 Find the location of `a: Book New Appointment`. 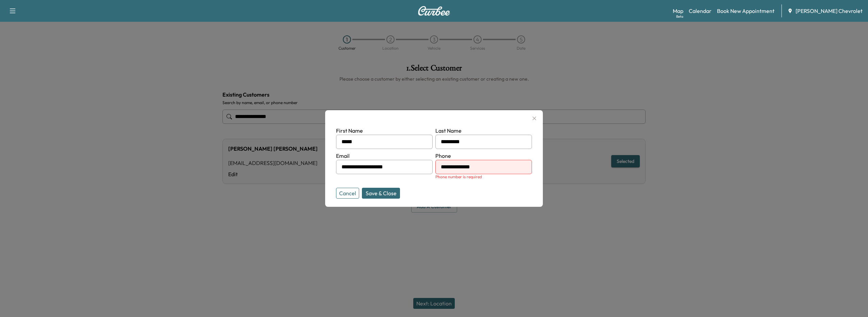

a: Book New Appointment is located at coordinates (746, 11).